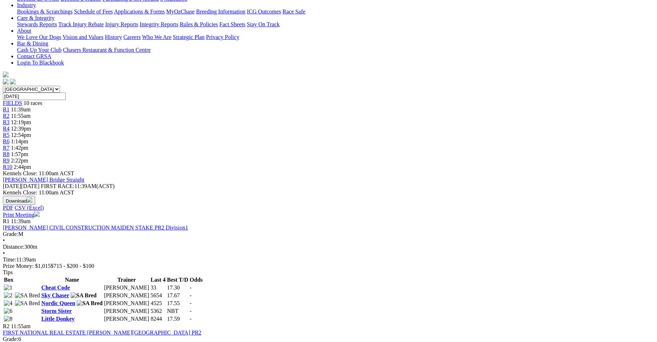 This screenshot has height=342, width=657. What do you see at coordinates (177, 319) in the screenshot?
I see `td: 17.59` at bounding box center [177, 319].